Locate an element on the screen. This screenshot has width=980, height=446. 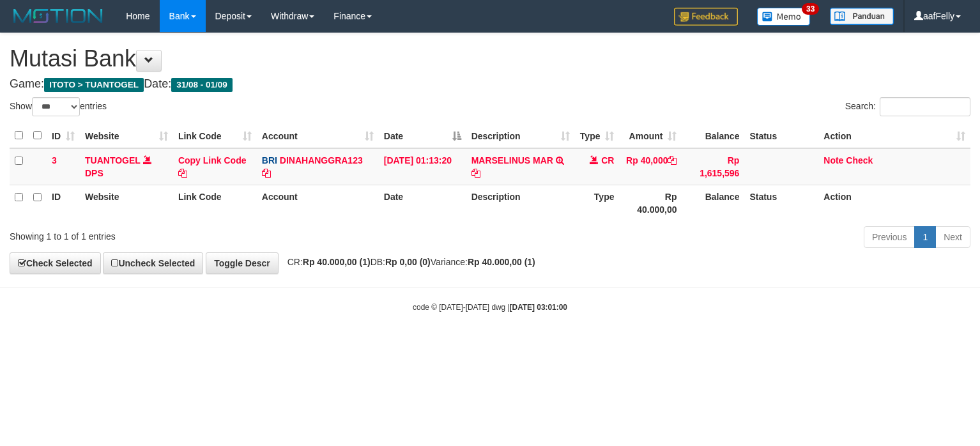
a: Copy Link Code is located at coordinates (212, 167).